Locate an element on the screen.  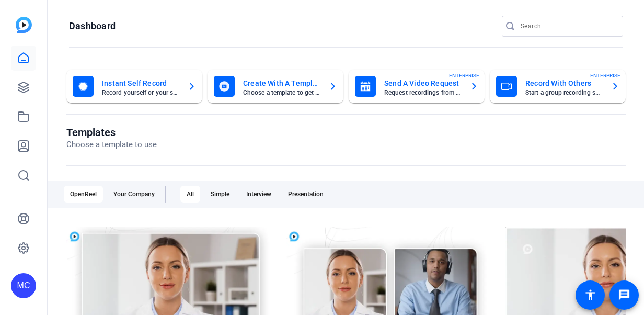
mat-card-subtitle: Request recordings from anyone, anywhere is located at coordinates (423, 93).